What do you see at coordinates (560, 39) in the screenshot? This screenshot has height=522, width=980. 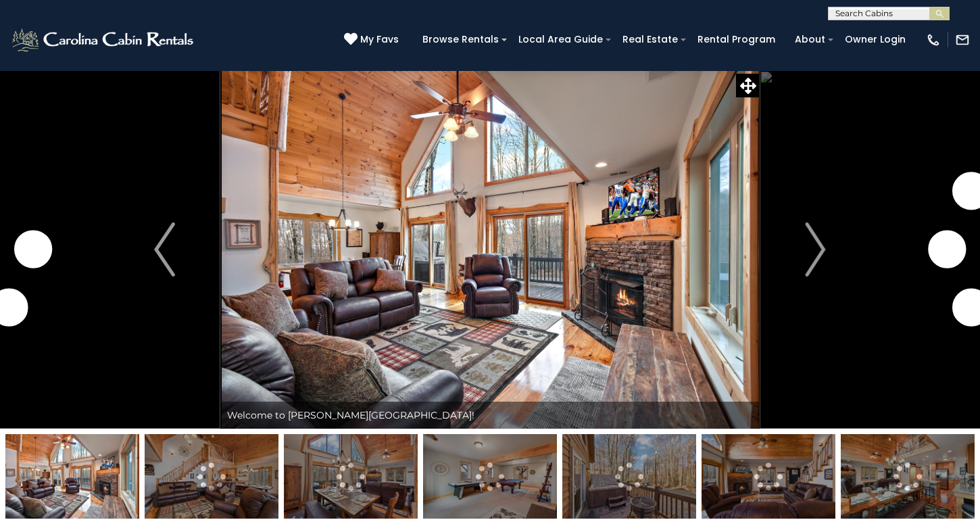 I see `a: Local Area Guide` at bounding box center [560, 39].